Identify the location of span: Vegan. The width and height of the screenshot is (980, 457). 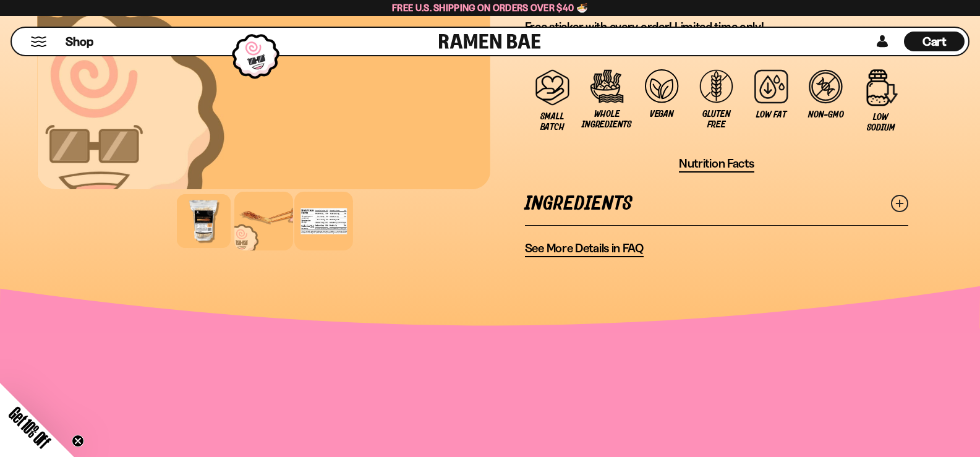
(661, 114).